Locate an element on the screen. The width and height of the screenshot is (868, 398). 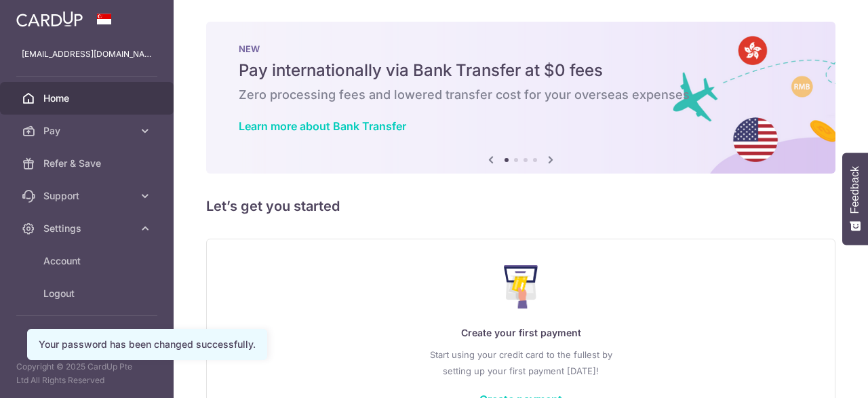
p: Create your first payment is located at coordinates (521, 333).